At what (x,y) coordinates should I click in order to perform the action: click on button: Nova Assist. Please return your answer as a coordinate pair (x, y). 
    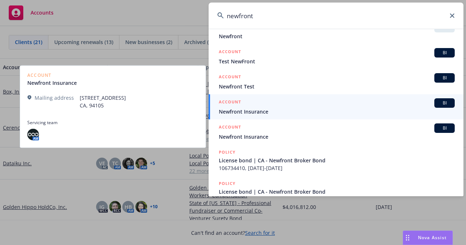
    Looking at the image, I should click on (428, 238).